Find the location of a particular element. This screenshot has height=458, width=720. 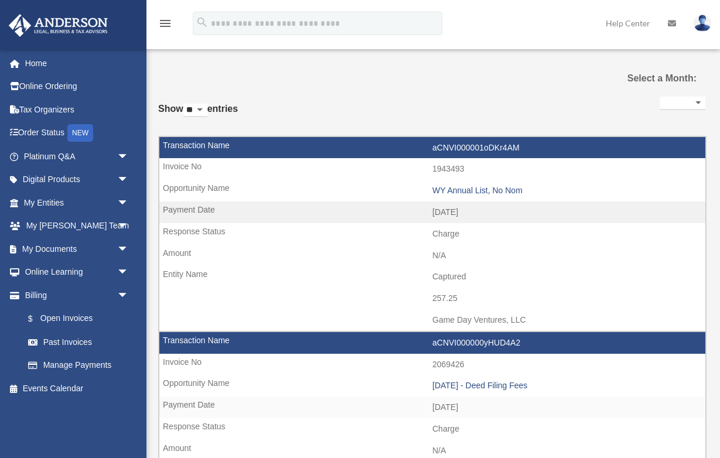

a: My Entitiesarrow_drop_down is located at coordinates (77, 203).